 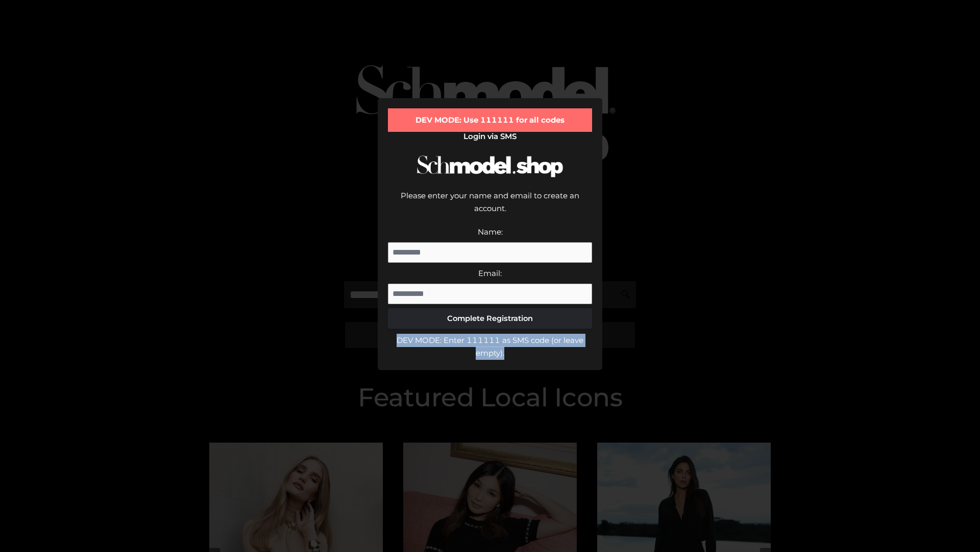 What do you see at coordinates (490, 166) in the screenshot?
I see `img: Schmodel Logo` at bounding box center [490, 166].